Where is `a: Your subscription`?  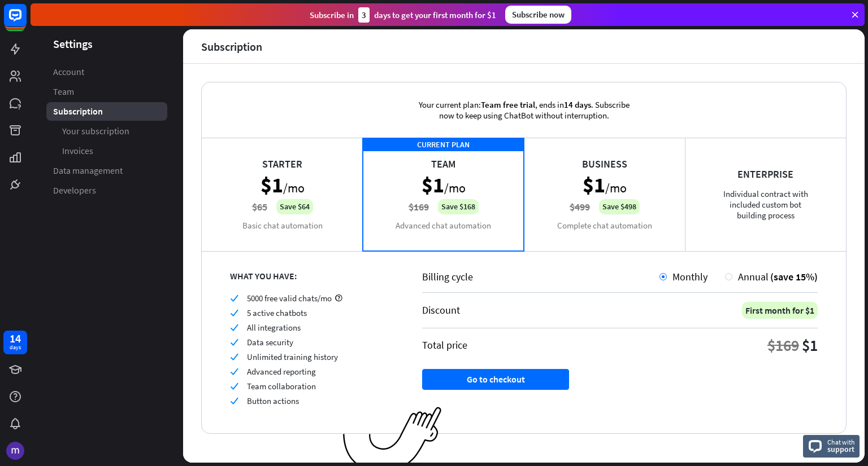 a: Your subscription is located at coordinates (107, 131).